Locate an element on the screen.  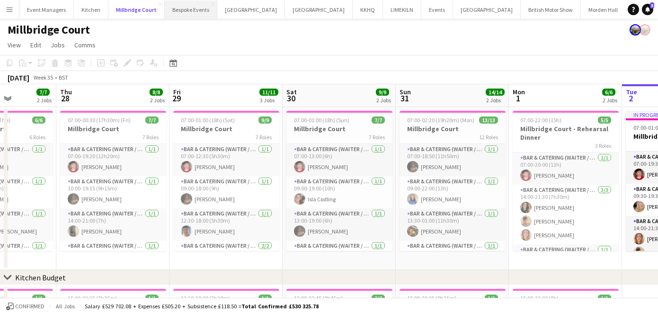
span: 07:00-00:30 (17h30m) (Fri) is located at coordinates (99, 120).